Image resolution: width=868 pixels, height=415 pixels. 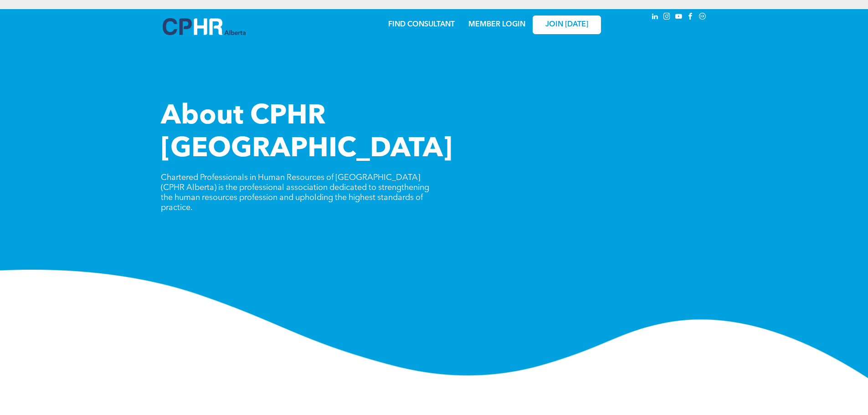 What do you see at coordinates (655, 18) in the screenshot?
I see `a: linkedin` at bounding box center [655, 18].